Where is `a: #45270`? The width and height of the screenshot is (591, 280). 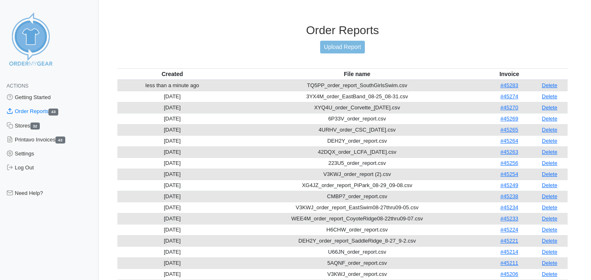
a: #45270 is located at coordinates (509, 107).